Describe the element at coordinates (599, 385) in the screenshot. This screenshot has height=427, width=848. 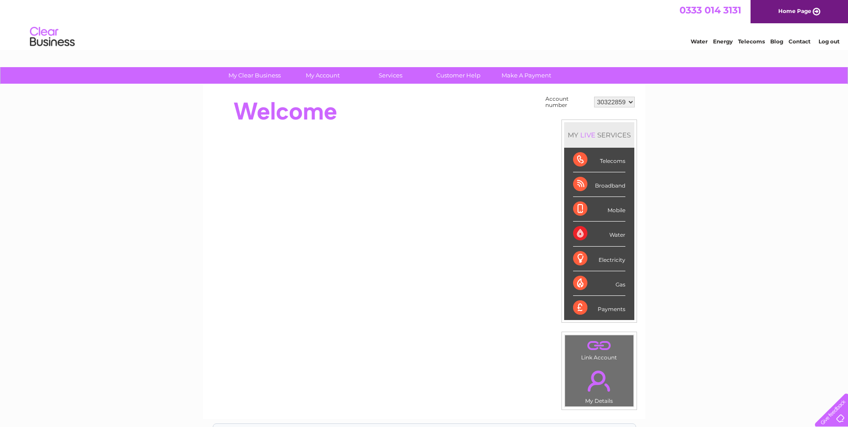
I see `td: My Details` at that location.